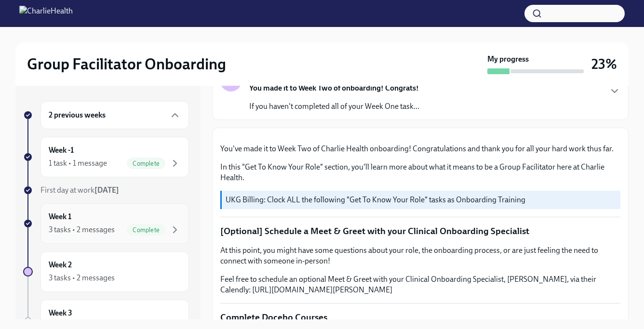 The width and height of the screenshot is (644, 329). What do you see at coordinates (61, 313) in the screenshot?
I see `h6: Week 3` at bounding box center [61, 313].